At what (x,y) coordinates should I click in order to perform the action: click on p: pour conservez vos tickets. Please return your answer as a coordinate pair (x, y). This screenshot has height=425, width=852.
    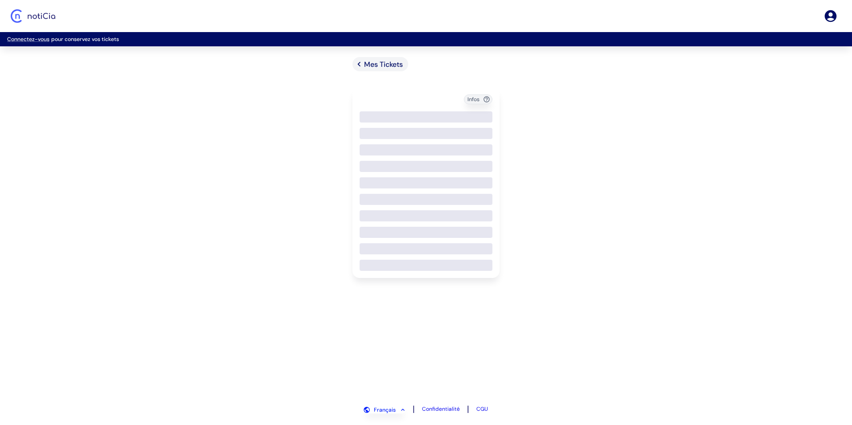
    Looking at the image, I should click on (426, 39).